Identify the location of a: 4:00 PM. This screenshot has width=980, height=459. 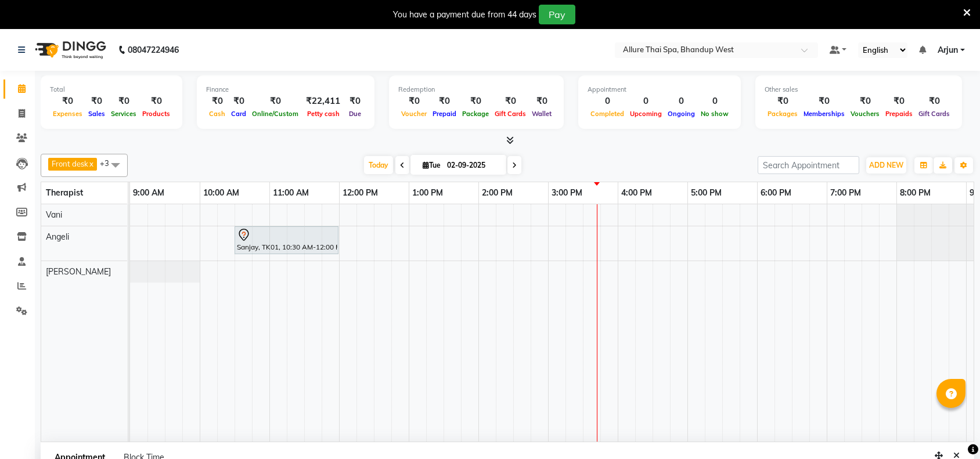
(636, 192).